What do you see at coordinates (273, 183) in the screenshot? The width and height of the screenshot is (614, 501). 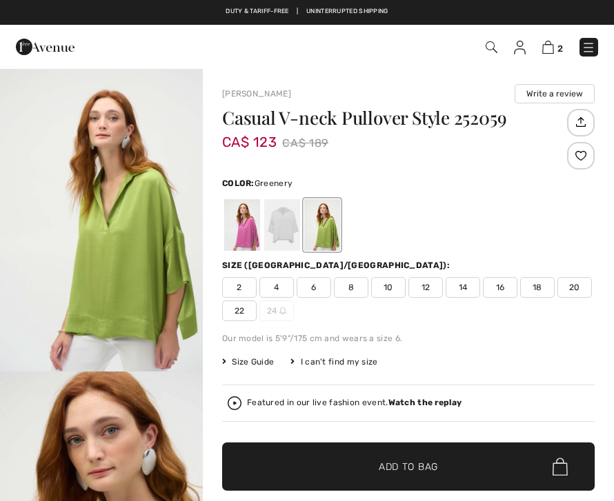 I see `span: Greenery` at bounding box center [273, 183].